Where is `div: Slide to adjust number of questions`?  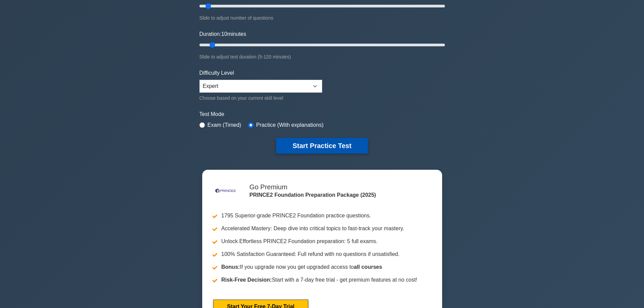
div: Slide to adjust number of questions is located at coordinates (322, 18).